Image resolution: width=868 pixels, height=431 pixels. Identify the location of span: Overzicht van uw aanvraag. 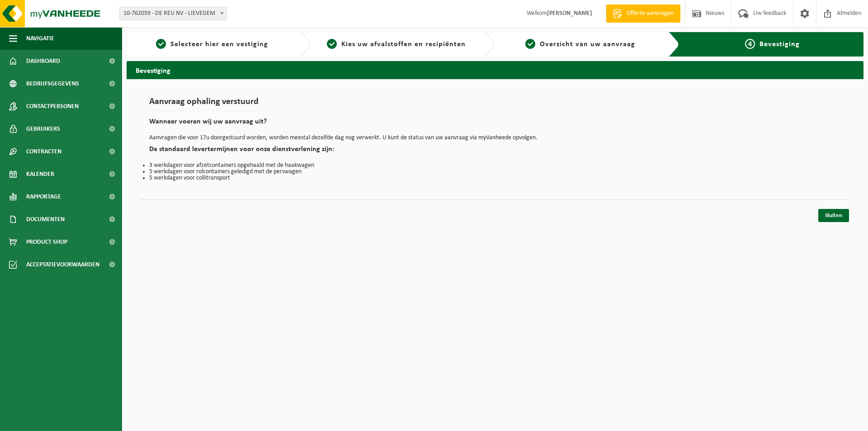
(587, 44).